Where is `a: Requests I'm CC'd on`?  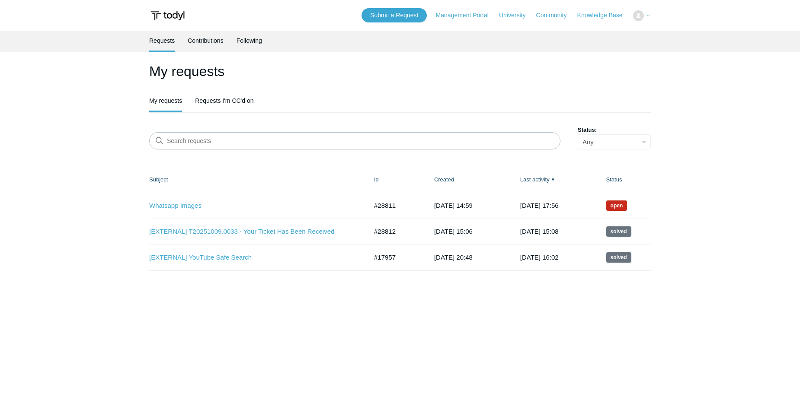
a: Requests I'm CC'd on is located at coordinates (224, 101).